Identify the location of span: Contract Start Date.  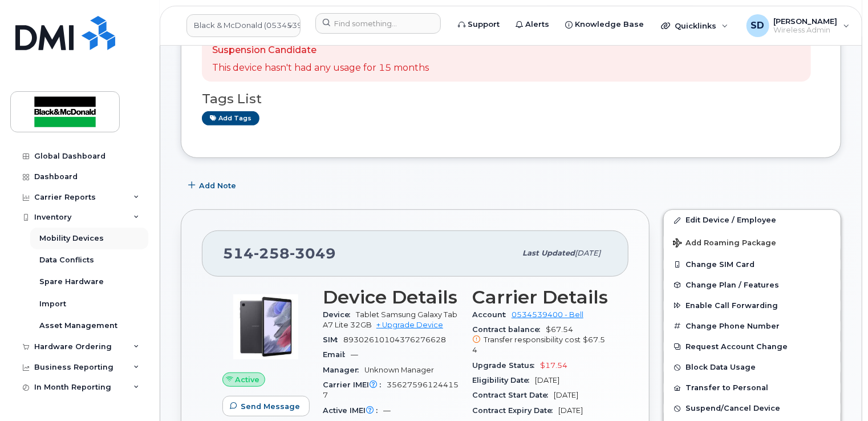
(513, 395).